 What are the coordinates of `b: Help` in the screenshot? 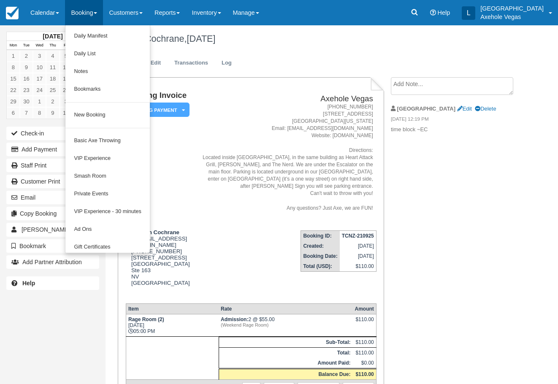 It's located at (29, 283).